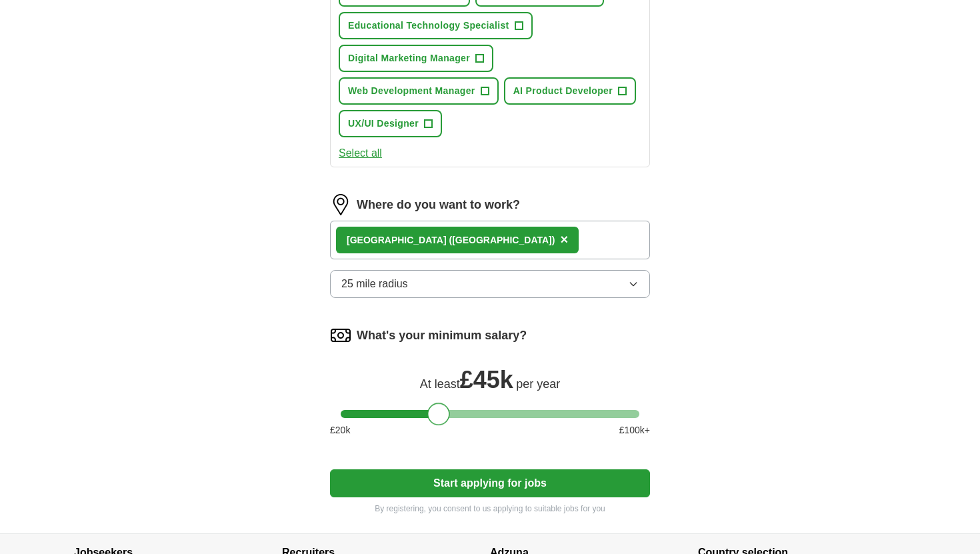  I want to click on span: £ 20 k, so click(340, 430).